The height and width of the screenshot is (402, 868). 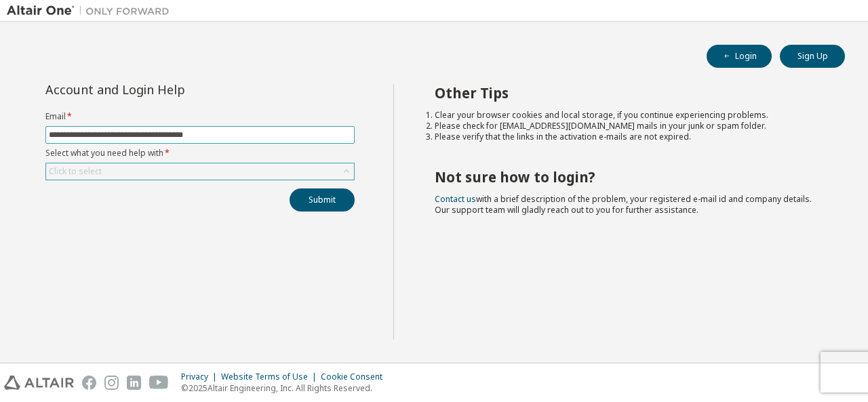 What do you see at coordinates (813, 56) in the screenshot?
I see `button: Sign Up` at bounding box center [813, 56].